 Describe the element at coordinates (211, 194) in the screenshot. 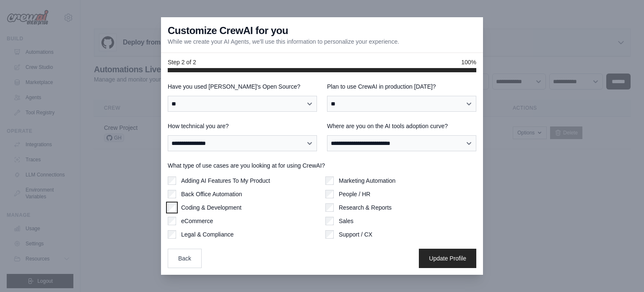

I see `label: Back Office Automation` at that location.